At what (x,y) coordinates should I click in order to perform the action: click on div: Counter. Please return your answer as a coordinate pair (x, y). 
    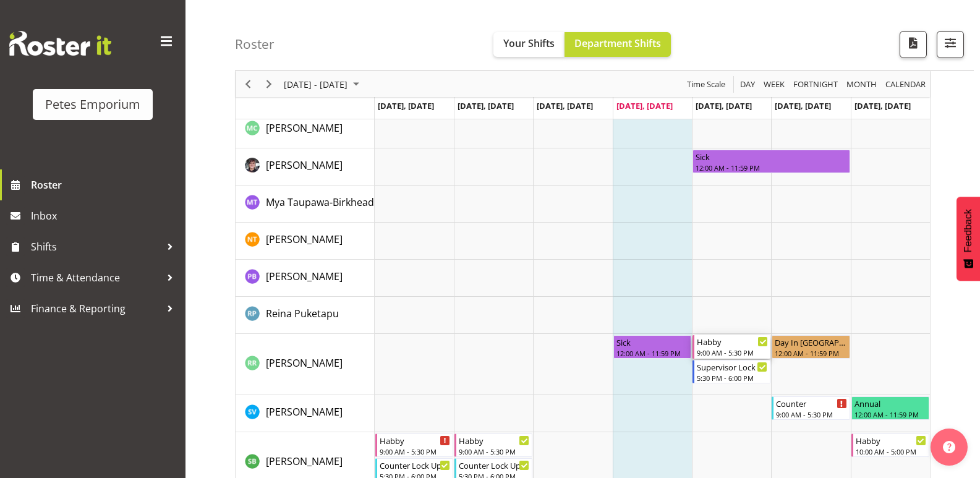
    Looking at the image, I should click on (811, 403).